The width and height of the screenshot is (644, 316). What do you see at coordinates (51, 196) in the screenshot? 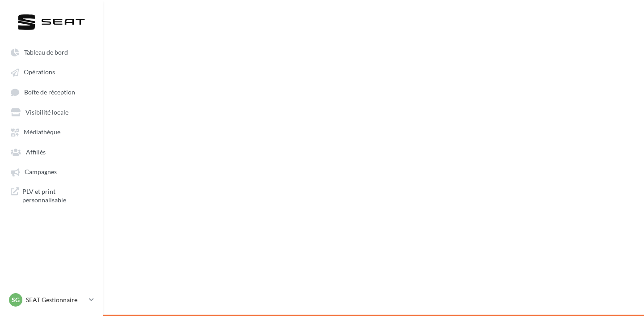
I see `a: PLV et print personnalisable` at bounding box center [51, 196].